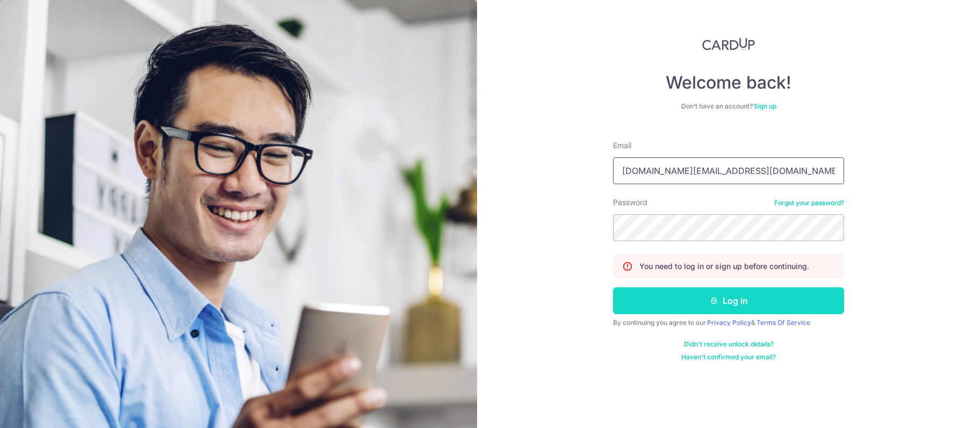 Image resolution: width=980 pixels, height=428 pixels. I want to click on a: Didn't receive unlock details?, so click(729, 344).